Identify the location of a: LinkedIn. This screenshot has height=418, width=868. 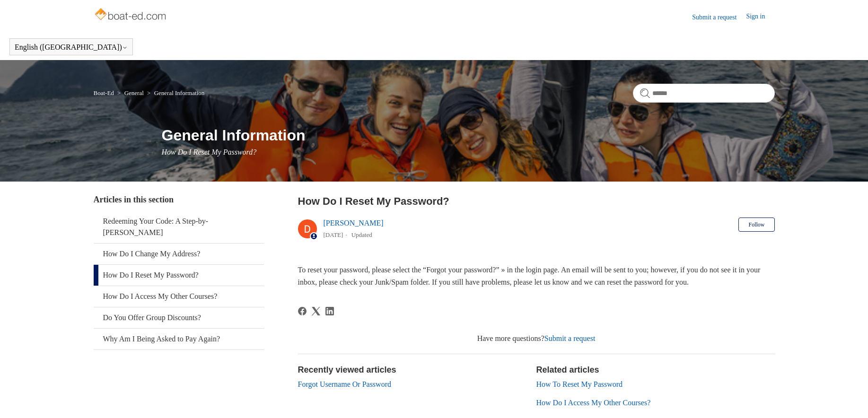
(330, 311).